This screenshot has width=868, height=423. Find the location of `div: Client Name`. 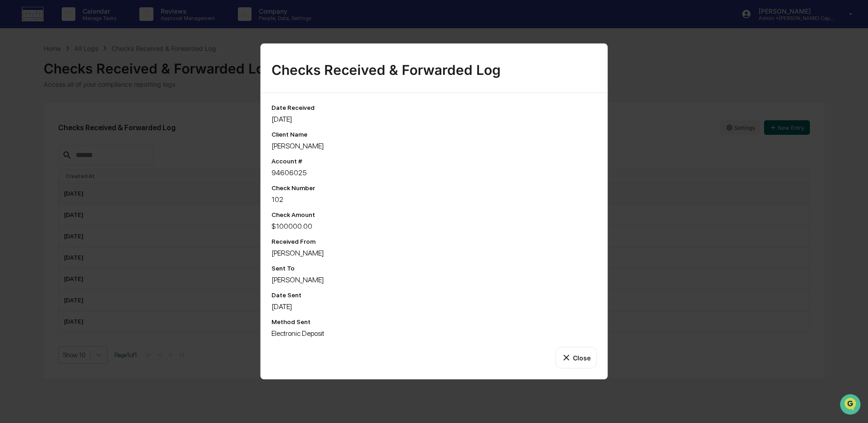

div: Client Name is located at coordinates (434, 134).